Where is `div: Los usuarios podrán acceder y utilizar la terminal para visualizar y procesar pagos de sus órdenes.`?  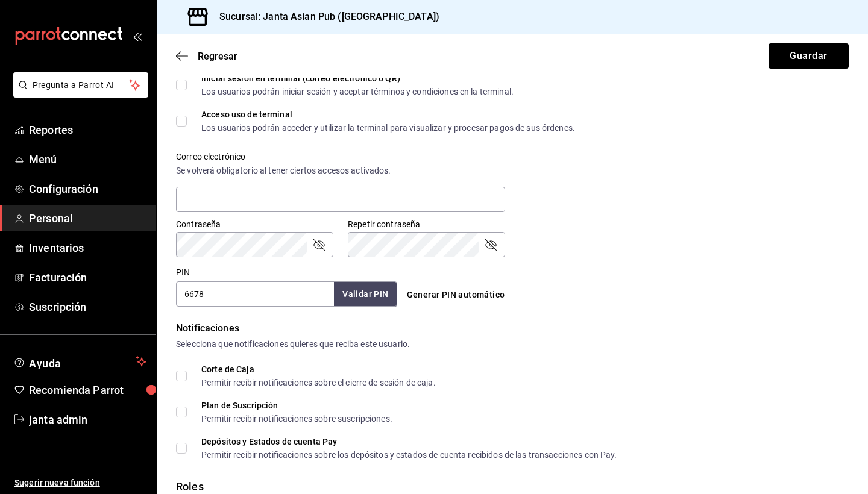
div: Los usuarios podrán acceder y utilizar la terminal para visualizar y procesar pagos de sus órdenes. is located at coordinates (388, 128).